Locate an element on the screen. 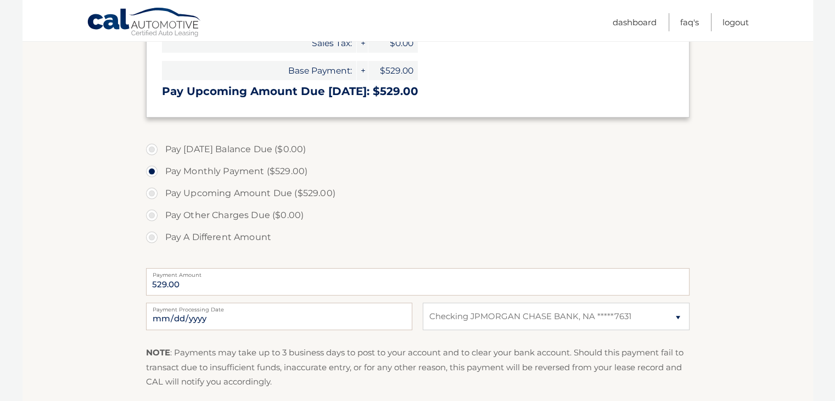 The image size is (835, 401). label: Payment Amount is located at coordinates (418, 272).